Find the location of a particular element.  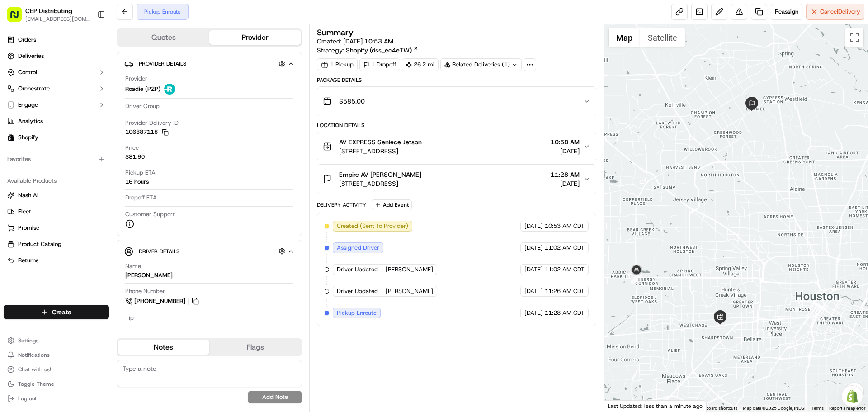

a: Nash AI is located at coordinates (56, 195).